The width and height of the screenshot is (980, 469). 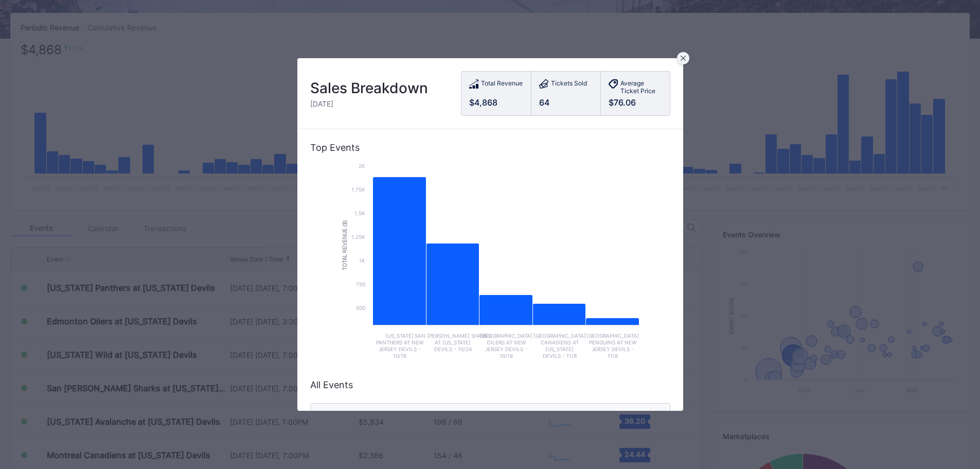 What do you see at coordinates (344, 245) in the screenshot?
I see `text: Total Revenue ($)` at bounding box center [344, 245].